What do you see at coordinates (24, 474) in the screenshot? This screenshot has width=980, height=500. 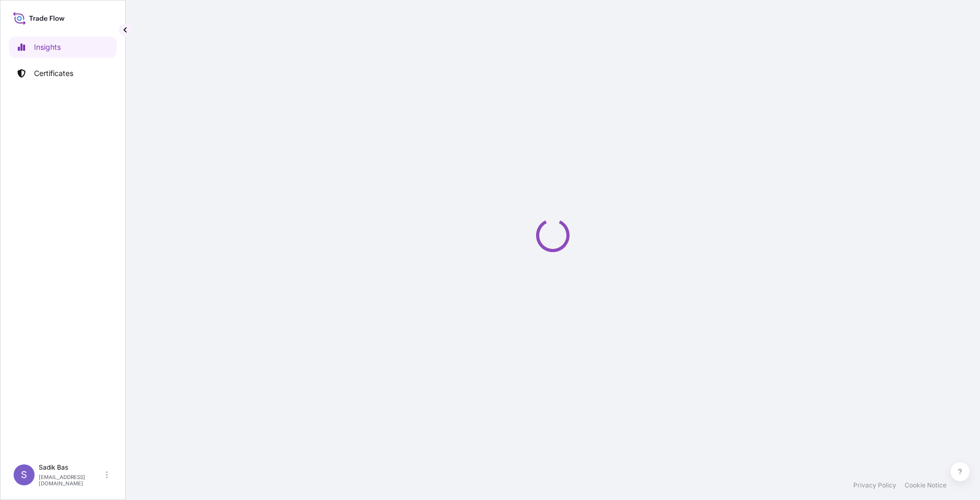 I see `span: S` at bounding box center [24, 474].